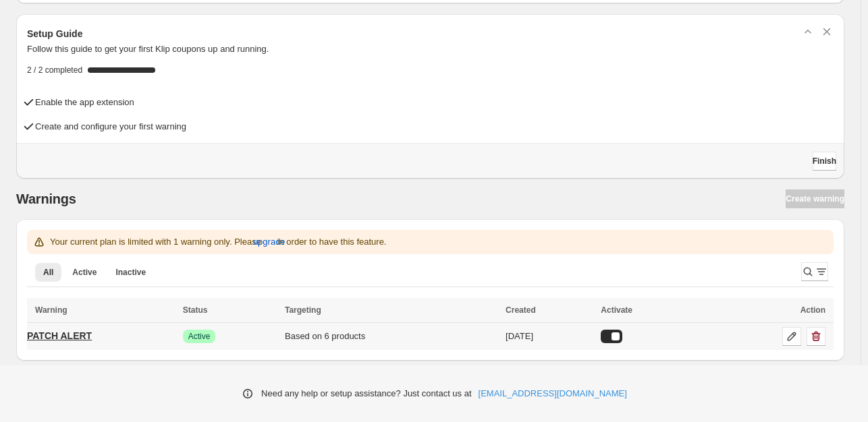 The width and height of the screenshot is (868, 422). I want to click on span: Finish, so click(825, 161).